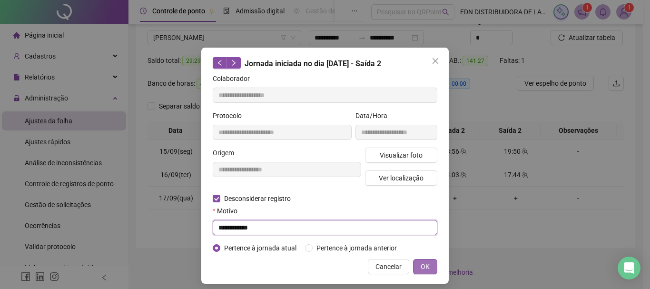 The height and width of the screenshot is (289, 650). What do you see at coordinates (435, 61) in the screenshot?
I see `button: Close` at bounding box center [435, 61].